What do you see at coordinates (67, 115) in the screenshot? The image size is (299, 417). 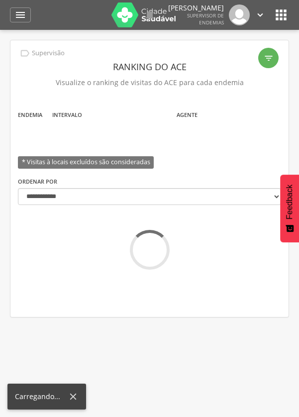 I see `label: Intervalo` at bounding box center [67, 115].